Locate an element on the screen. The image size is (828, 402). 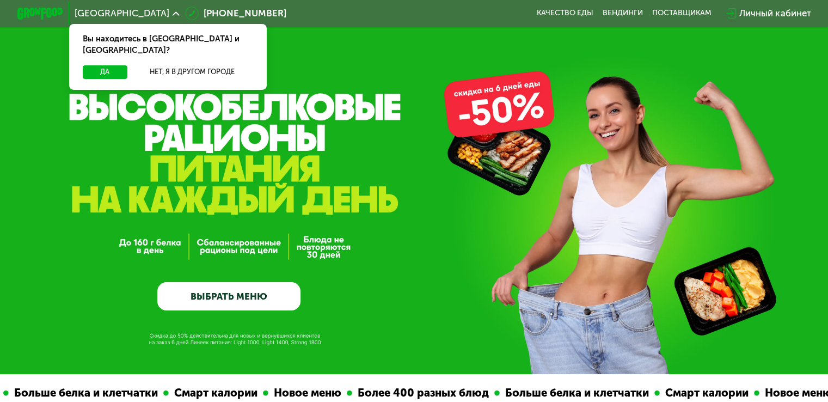
div: Более 400 разных блюд is located at coordinates (385, 393).